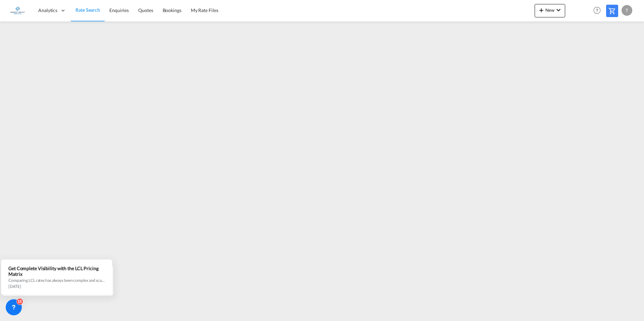 The image size is (644, 321). What do you see at coordinates (145, 10) in the screenshot?
I see `span: Quotes` at bounding box center [145, 10].